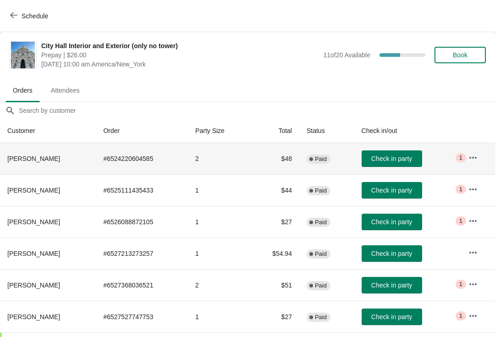  What do you see at coordinates (275, 131) in the screenshot?
I see `th: Total` at bounding box center [275, 131].